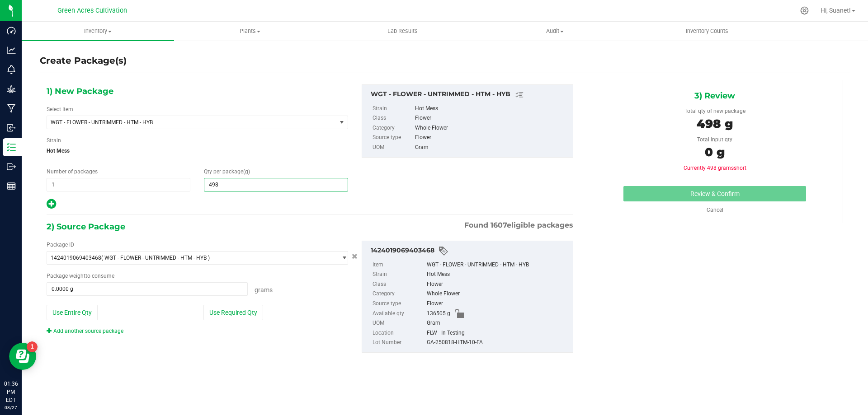 The image size is (868, 415). Describe the element at coordinates (11, 408) in the screenshot. I see `p: 08/27` at that location.